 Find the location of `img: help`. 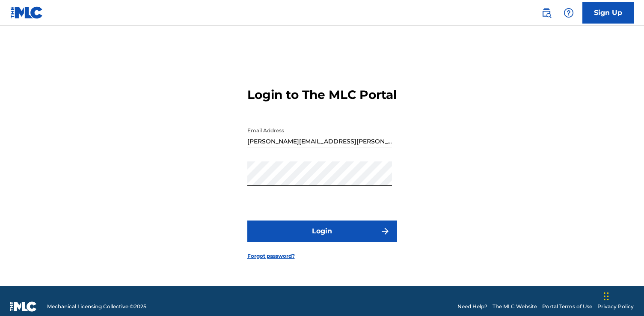

img: help is located at coordinates (569, 13).